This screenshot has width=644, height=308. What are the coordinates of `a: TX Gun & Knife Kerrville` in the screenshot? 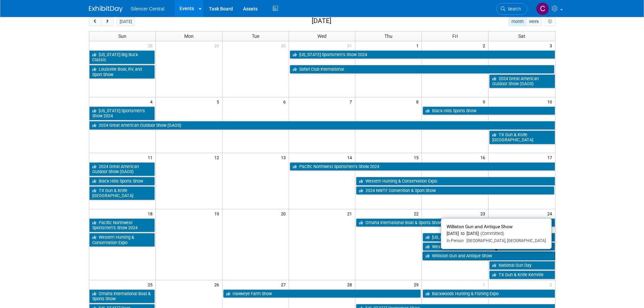 It's located at (522, 275).